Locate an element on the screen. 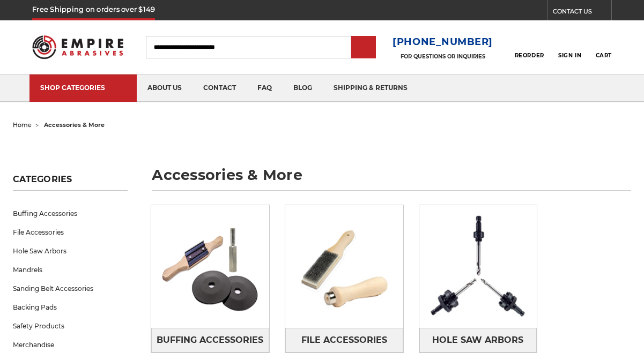 The image size is (644, 360). span: Reorder is located at coordinates (530, 55).